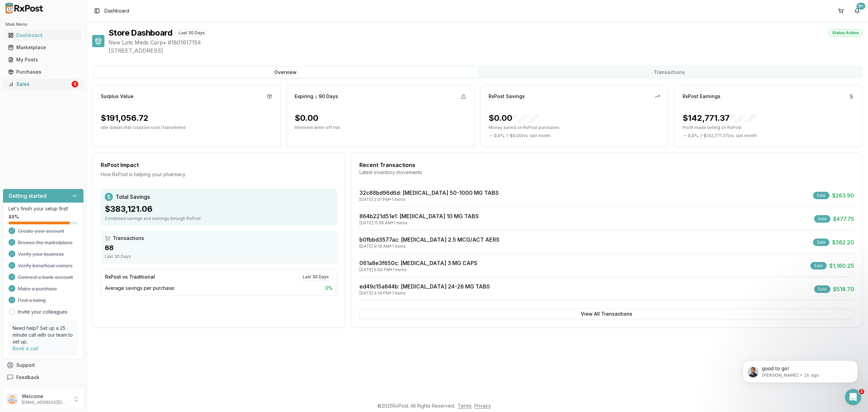  I want to click on span: Create your account, so click(41, 231).